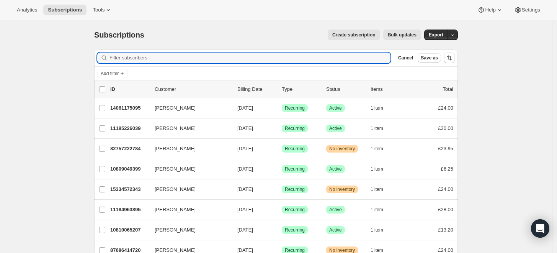  I want to click on p: ID, so click(129, 89).